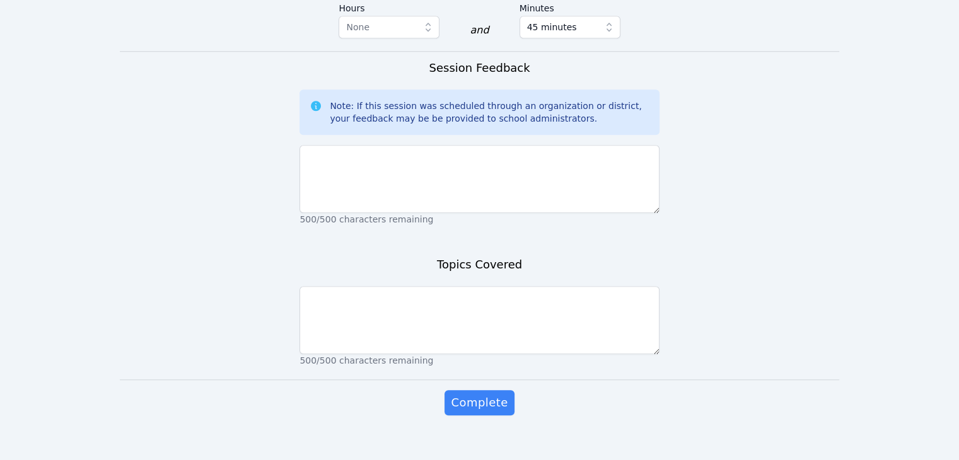 The image size is (959, 460). Describe the element at coordinates (479, 30) in the screenshot. I see `div: and` at that location.